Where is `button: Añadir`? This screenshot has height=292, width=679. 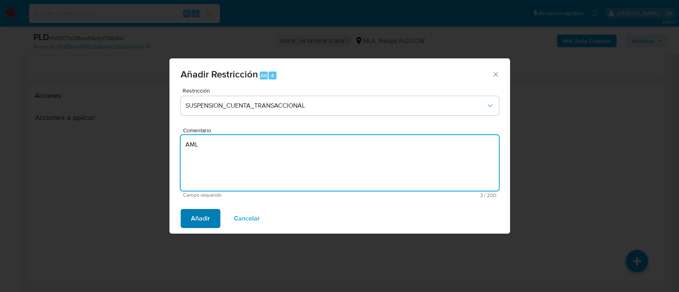 button: Añadir is located at coordinates (200, 219).